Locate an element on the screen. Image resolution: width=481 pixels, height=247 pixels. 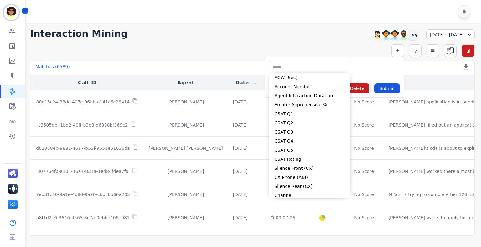
p: 307764fb-a101-46a4-831a-1ed84fdea7f9 is located at coordinates (83, 171).